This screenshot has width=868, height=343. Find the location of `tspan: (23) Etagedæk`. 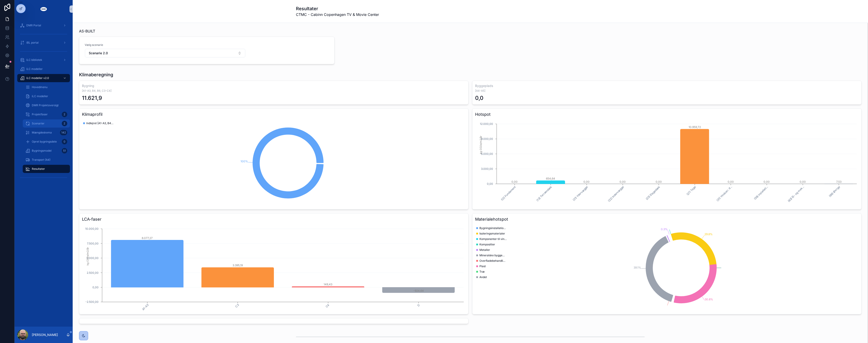

tspan: (23) Etagedæk is located at coordinates (653, 193).